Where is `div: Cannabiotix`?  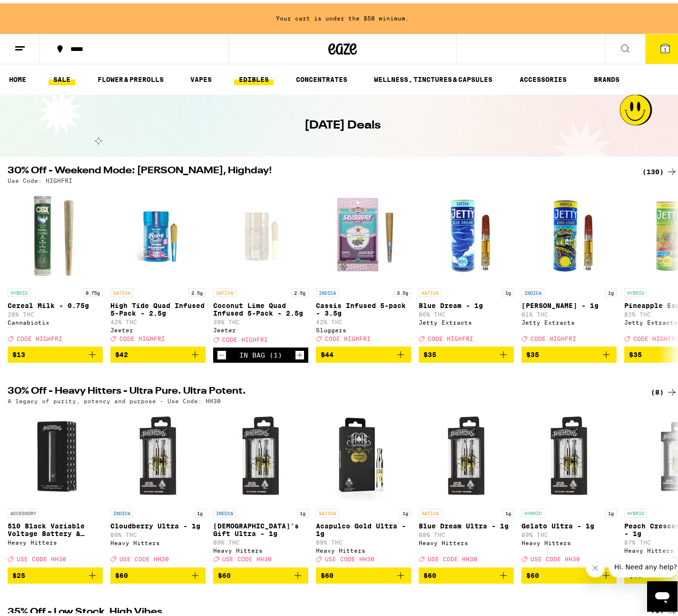
div: Cannabiotix is located at coordinates (55, 319).